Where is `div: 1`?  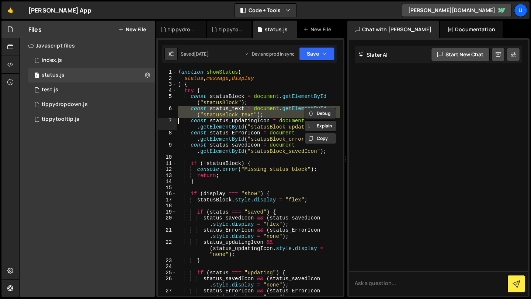 div: 1 is located at coordinates (167, 72).